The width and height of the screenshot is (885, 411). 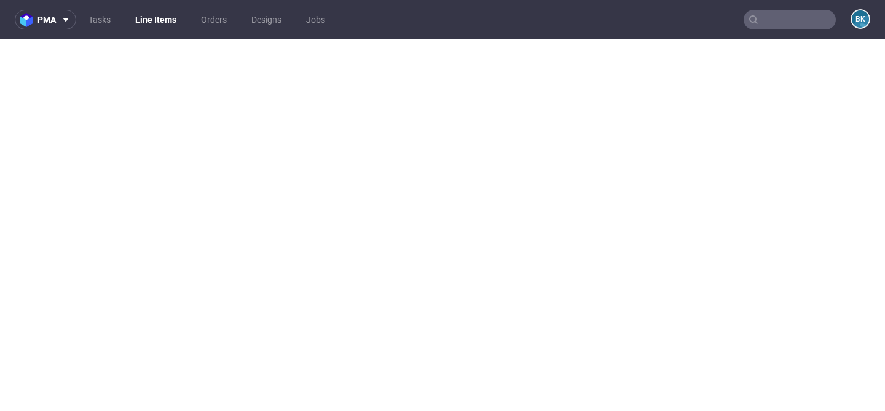 What do you see at coordinates (266, 20) in the screenshot?
I see `a: Designs` at bounding box center [266, 20].